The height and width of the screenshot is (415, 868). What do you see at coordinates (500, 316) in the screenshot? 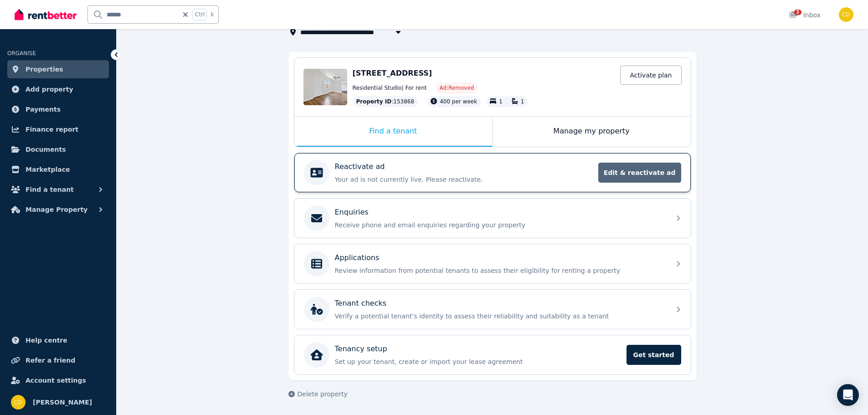
I see `p: Verify a potential tenant's identity to assess their reliability and suitability as a tenant` at bounding box center [500, 316].